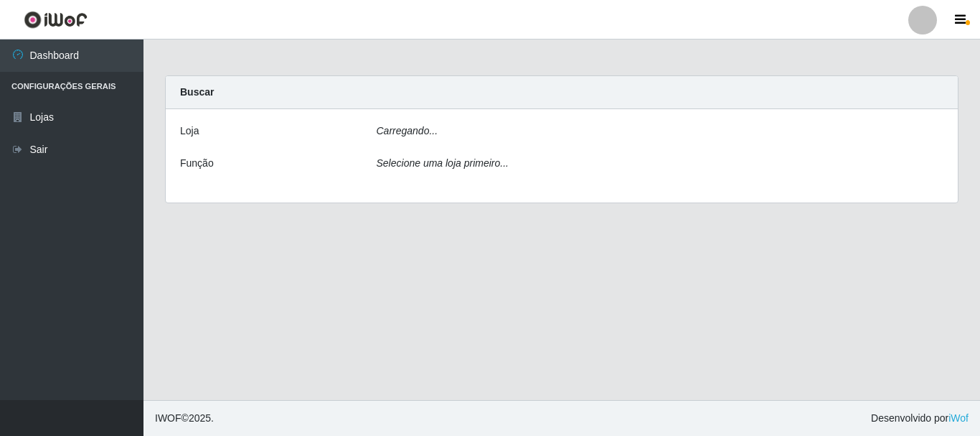 This screenshot has height=436, width=980. What do you see at coordinates (958, 418) in the screenshot?
I see `a: iWof` at bounding box center [958, 418].